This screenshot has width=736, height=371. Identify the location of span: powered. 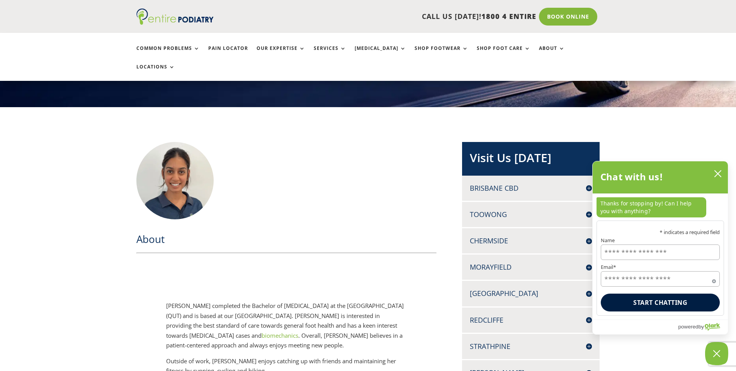
(688, 326).